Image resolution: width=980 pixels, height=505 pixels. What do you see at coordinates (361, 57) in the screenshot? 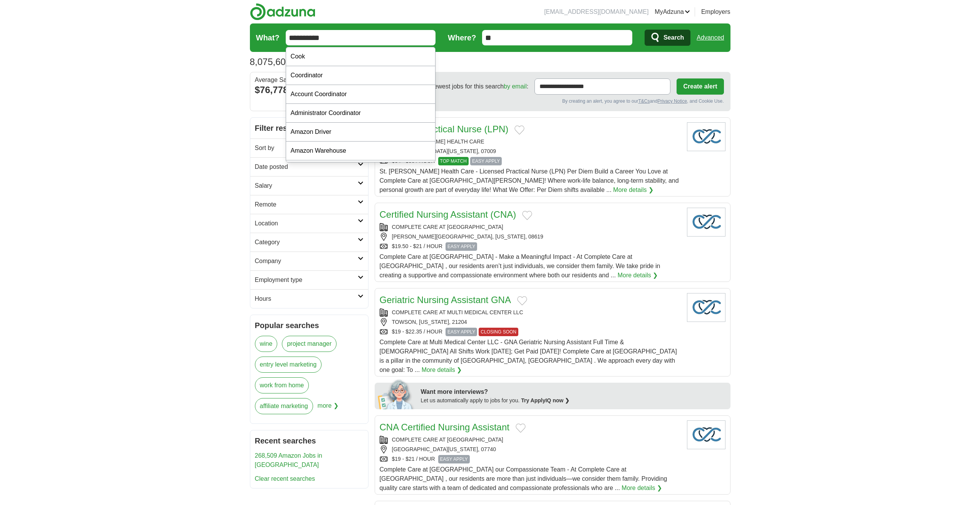
I see `div: Cook` at bounding box center [361, 57].